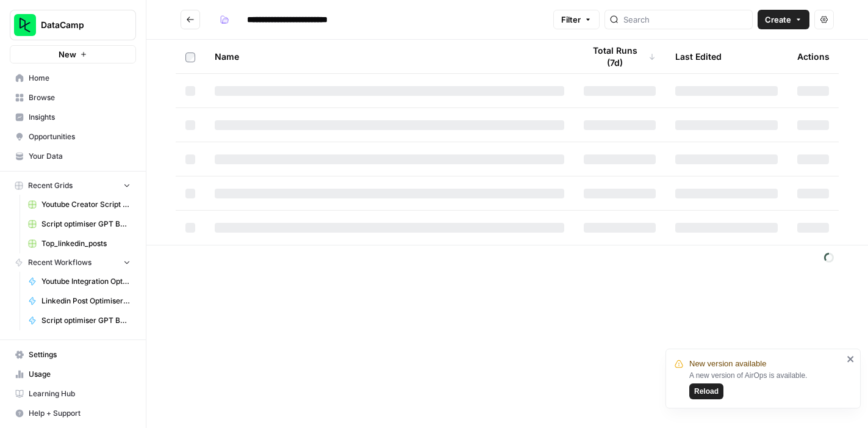 The image size is (868, 428). I want to click on div: A new version of AirOps is available., so click(766, 385).